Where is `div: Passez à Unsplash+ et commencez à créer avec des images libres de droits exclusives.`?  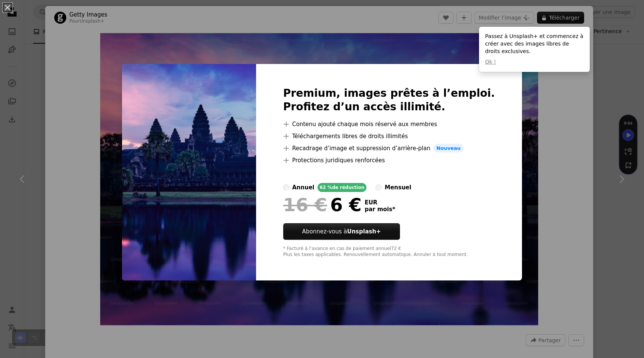 div: Passez à Unsplash+ et commencez à créer avec des images libres de droits exclusives. is located at coordinates (534, 49).